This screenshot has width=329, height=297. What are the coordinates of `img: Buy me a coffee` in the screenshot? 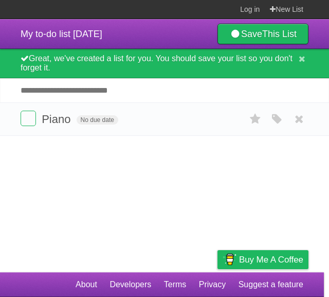 It's located at (229, 259).